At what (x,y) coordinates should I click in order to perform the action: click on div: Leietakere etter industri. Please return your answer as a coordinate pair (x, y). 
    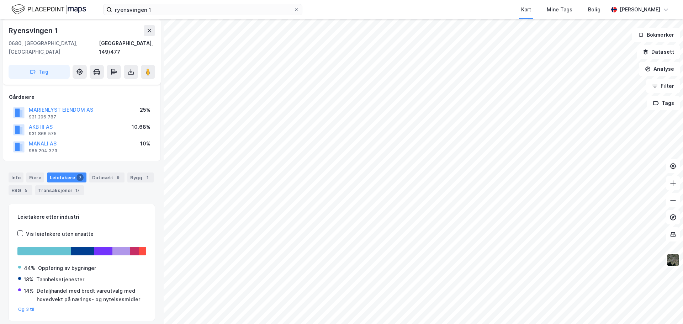
    Looking at the image, I should click on (82, 217).